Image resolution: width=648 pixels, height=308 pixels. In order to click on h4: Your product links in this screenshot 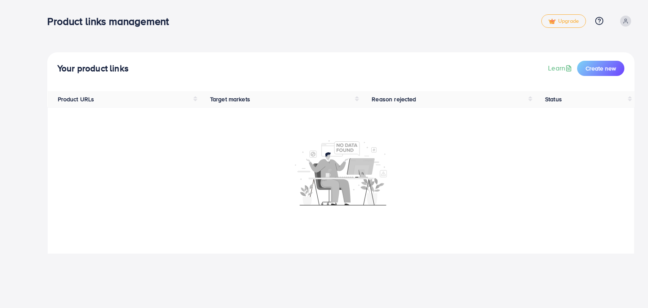, I will do `click(93, 68)`.